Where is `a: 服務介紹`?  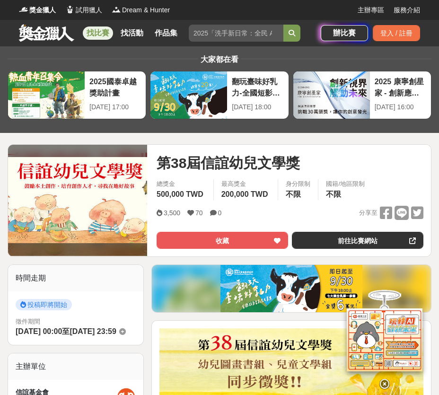 a: 服務介紹 is located at coordinates (407, 10).